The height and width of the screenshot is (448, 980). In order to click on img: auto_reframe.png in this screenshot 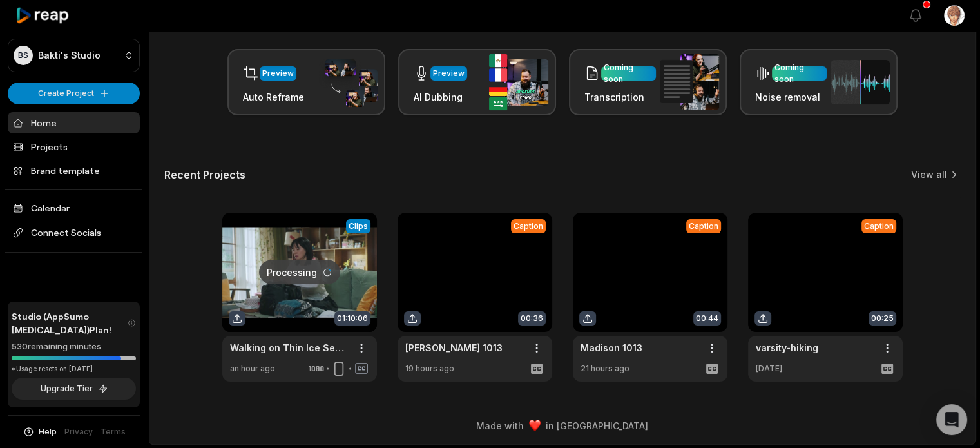, I will do `click(348, 83)`.